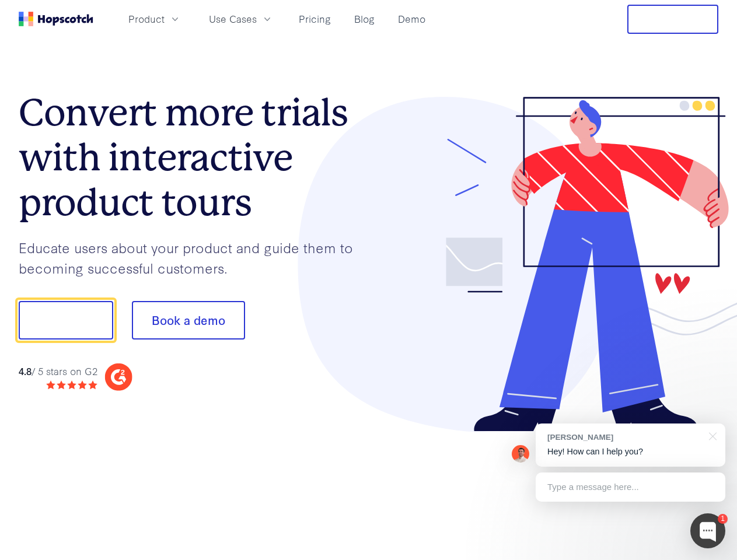 The width and height of the screenshot is (737, 560). I want to click on button: Product, so click(155, 19).